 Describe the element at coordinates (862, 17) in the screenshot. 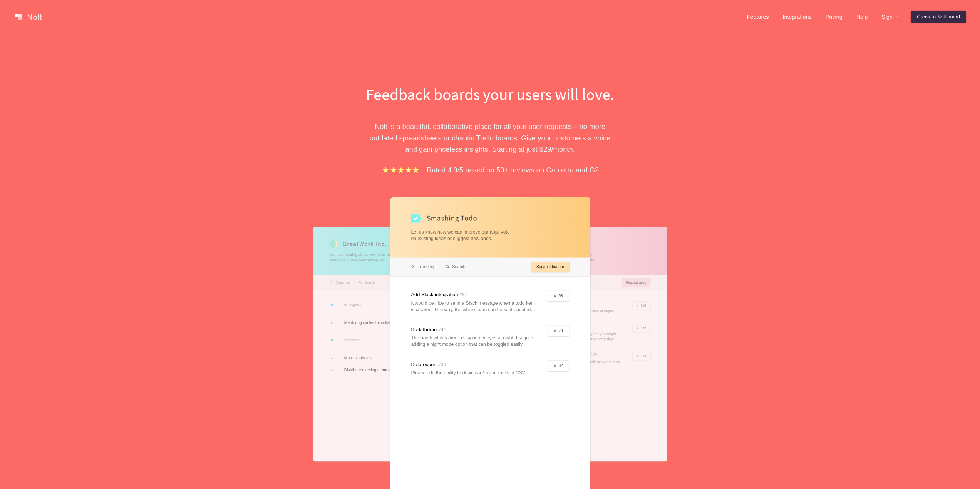

I see `a: Help` at that location.